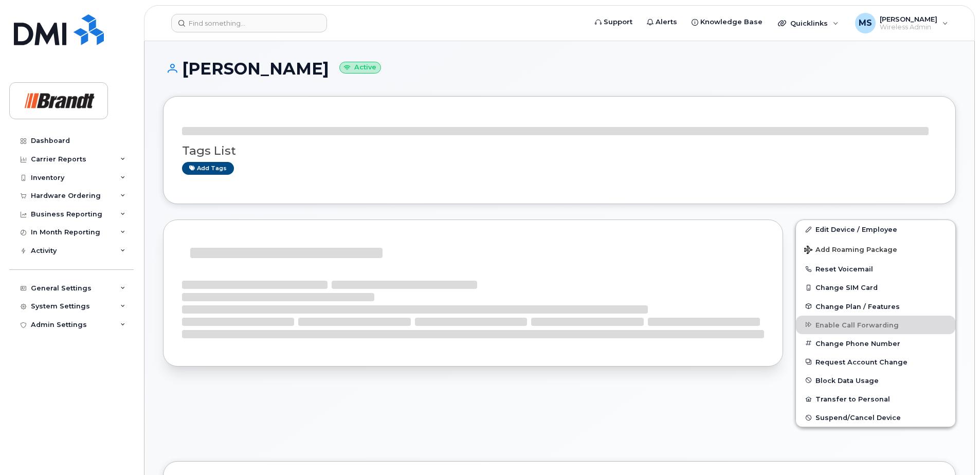  I want to click on button: Change Phone Number, so click(876, 343).